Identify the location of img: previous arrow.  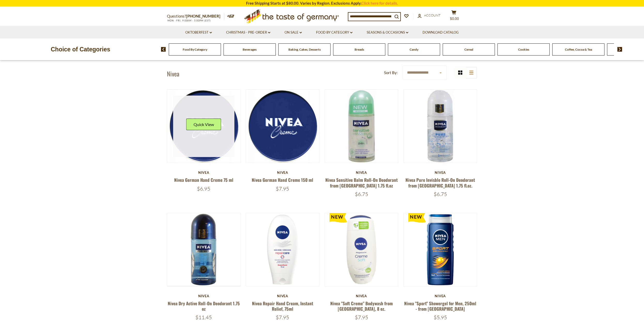
(163, 49).